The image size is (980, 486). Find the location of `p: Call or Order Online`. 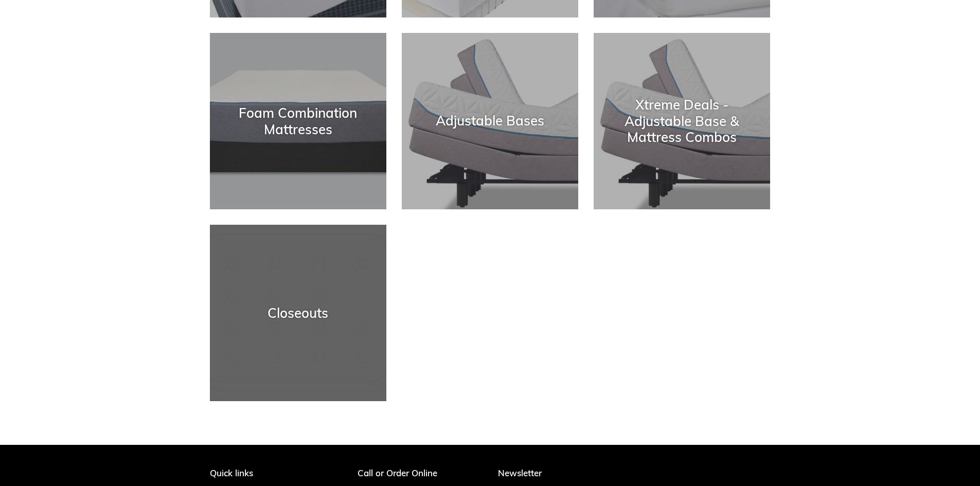

p: Call or Order Online is located at coordinates (419, 473).